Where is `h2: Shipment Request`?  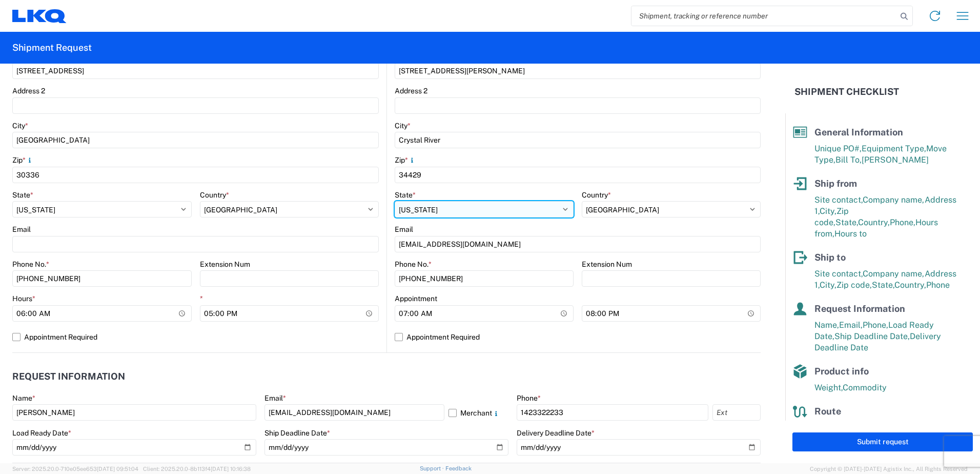 h2: Shipment Request is located at coordinates (52, 47).